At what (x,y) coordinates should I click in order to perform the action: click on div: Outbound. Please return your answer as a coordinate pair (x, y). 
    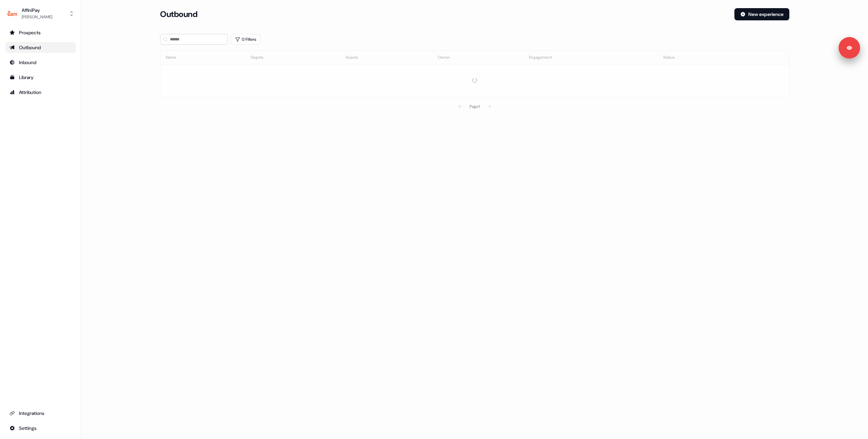
    Looking at the image, I should click on (40, 48).